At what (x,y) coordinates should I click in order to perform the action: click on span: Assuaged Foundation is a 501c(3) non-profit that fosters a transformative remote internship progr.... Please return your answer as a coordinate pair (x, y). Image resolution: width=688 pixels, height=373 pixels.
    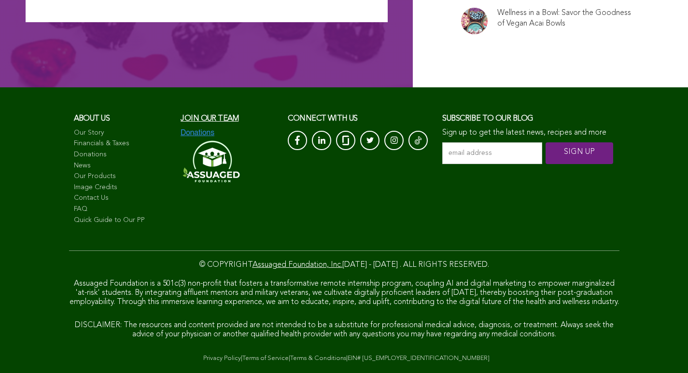
    Looking at the image, I should click on (344, 293).